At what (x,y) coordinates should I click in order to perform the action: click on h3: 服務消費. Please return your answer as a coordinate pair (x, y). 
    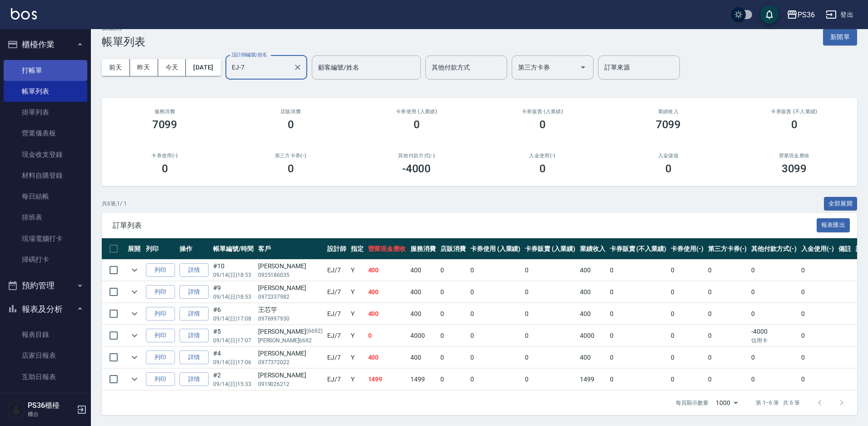
    Looking at the image, I should click on (165, 111).